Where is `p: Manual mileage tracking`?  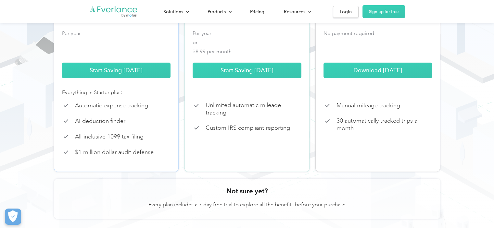 p: Manual mileage tracking is located at coordinates (369, 106).